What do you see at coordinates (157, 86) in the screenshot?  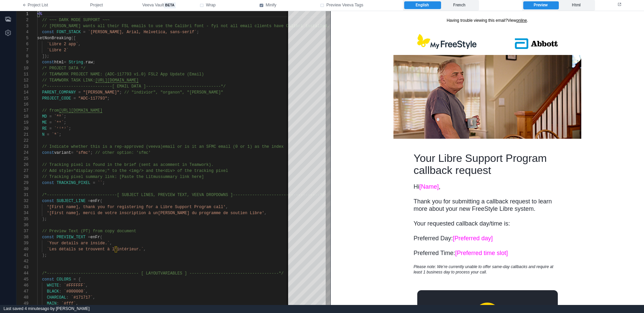 I see `img: Patient image and headline` at bounding box center [157, 86].